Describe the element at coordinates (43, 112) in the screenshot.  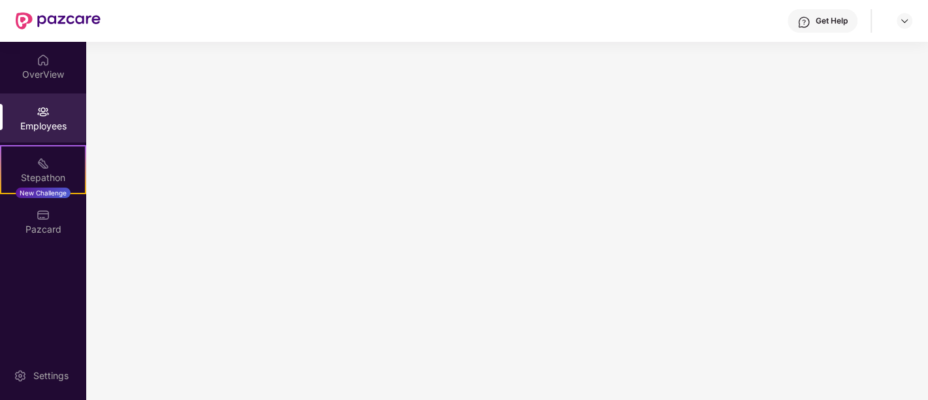
I see `img: svg+xml;base64,PHN2ZyBpZD0iRW1wbG95ZWVzIiB4bWxucz0iaHR0cDovL3d3dy53My5vcmcvMjAwMC9zdmciIHdpZHRoPS...` at that location.